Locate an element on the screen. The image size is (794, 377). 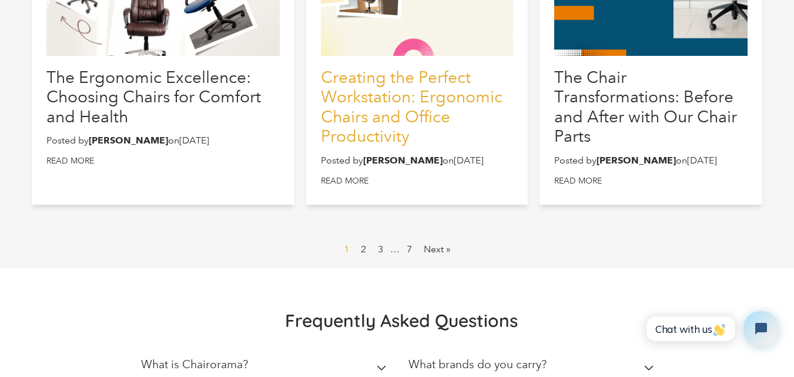
a: Next » is located at coordinates (437, 249).